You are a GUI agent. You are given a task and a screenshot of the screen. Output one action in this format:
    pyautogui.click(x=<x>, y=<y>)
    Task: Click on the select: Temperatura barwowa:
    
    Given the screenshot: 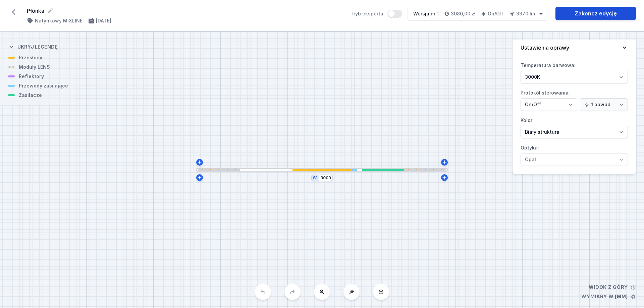 What is the action you would take?
    pyautogui.click(x=575, y=77)
    